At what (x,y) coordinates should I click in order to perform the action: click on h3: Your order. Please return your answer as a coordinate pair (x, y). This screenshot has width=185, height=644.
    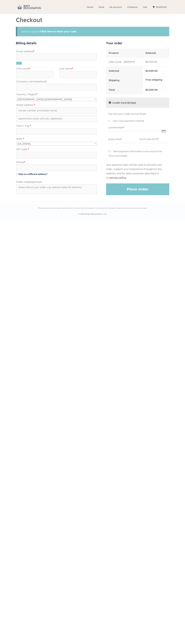
    Looking at the image, I should click on (138, 44).